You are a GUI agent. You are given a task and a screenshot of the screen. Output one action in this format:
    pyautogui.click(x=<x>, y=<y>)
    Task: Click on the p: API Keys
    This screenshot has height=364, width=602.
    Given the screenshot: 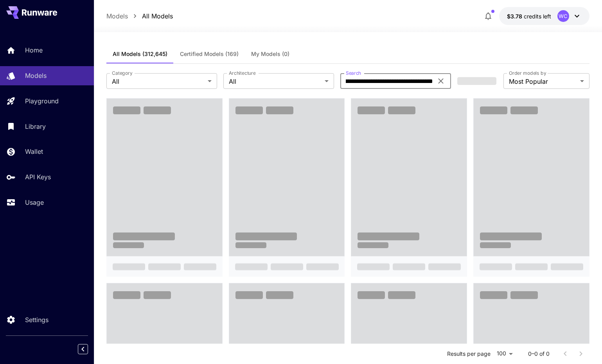 What is the action you would take?
    pyautogui.click(x=38, y=177)
    